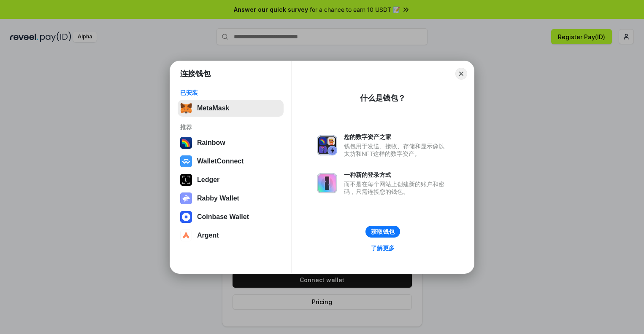  Describe the element at coordinates (382, 231) in the screenshot. I see `button: 获取钱包` at that location.